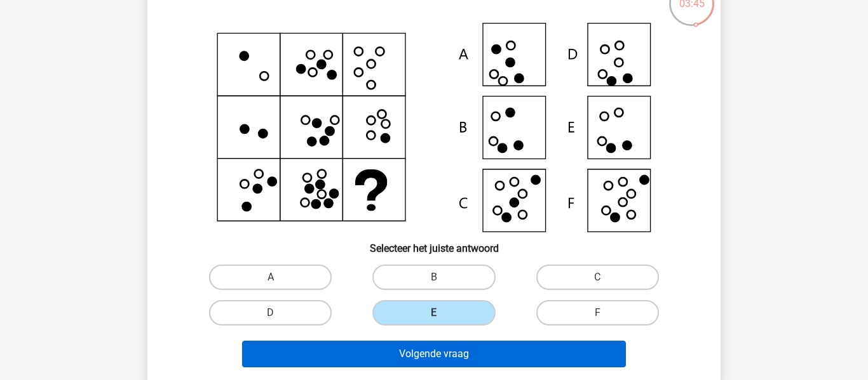  Describe the element at coordinates (434, 313) in the screenshot. I see `label: E` at that location.